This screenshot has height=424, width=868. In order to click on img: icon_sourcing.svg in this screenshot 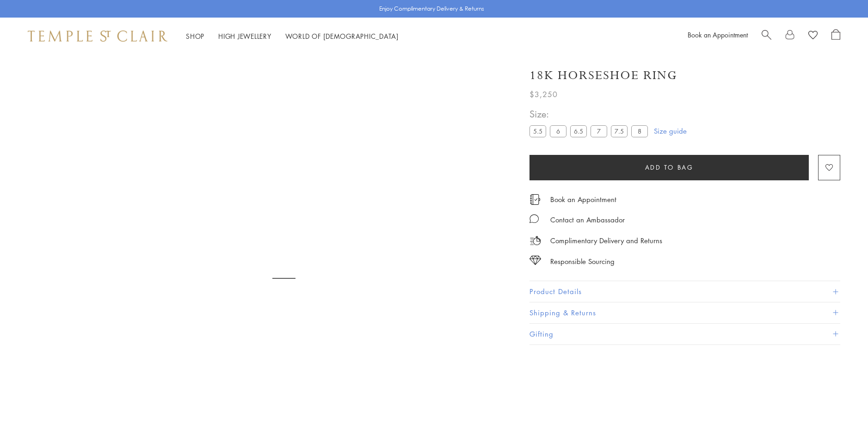, I will do `click(535, 260)`.